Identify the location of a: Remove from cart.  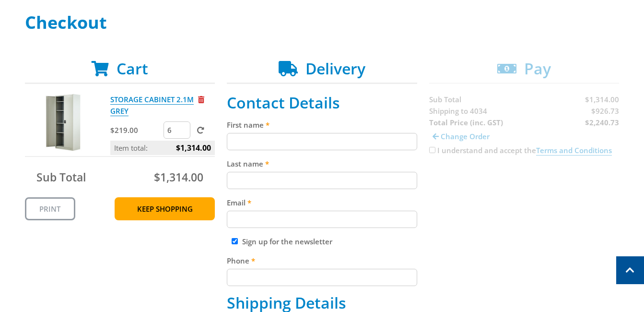
(201, 99).